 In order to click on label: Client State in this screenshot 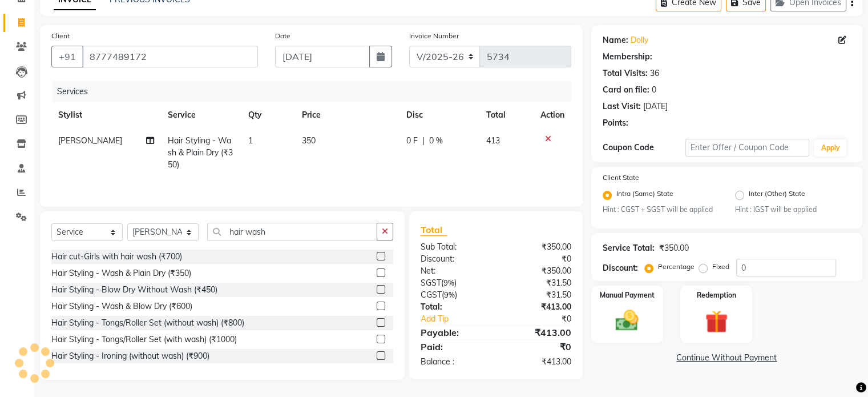, I will do `click(621, 177)`.